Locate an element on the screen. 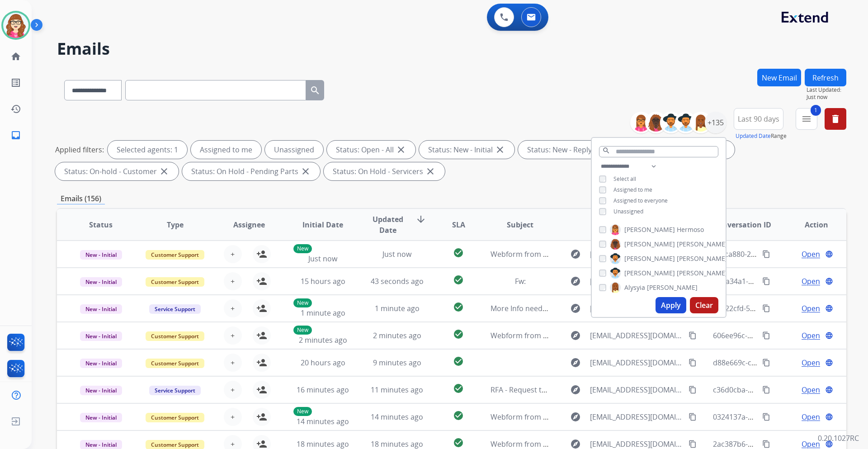 This screenshot has height=449, width=868. span: More Info needed: b96eb699-518d-4d77-a197-a5155a3aa16a BARBIE WISDOM is located at coordinates (622, 308).